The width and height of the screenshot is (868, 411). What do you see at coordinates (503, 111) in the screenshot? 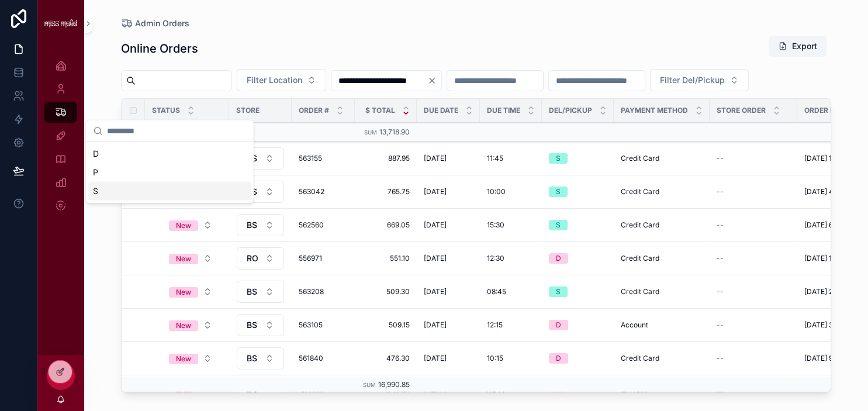
I see `span: Due Time` at bounding box center [503, 111].